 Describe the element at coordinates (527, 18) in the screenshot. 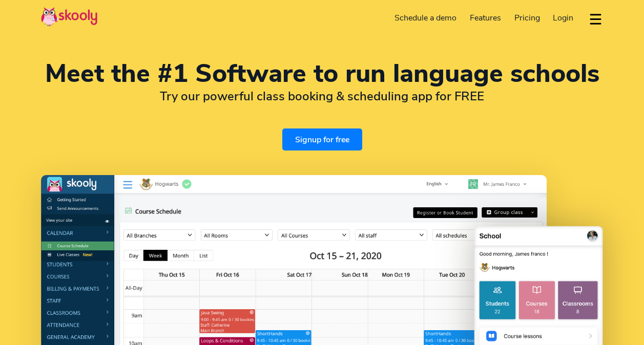

I see `a: Pricing` at that location.